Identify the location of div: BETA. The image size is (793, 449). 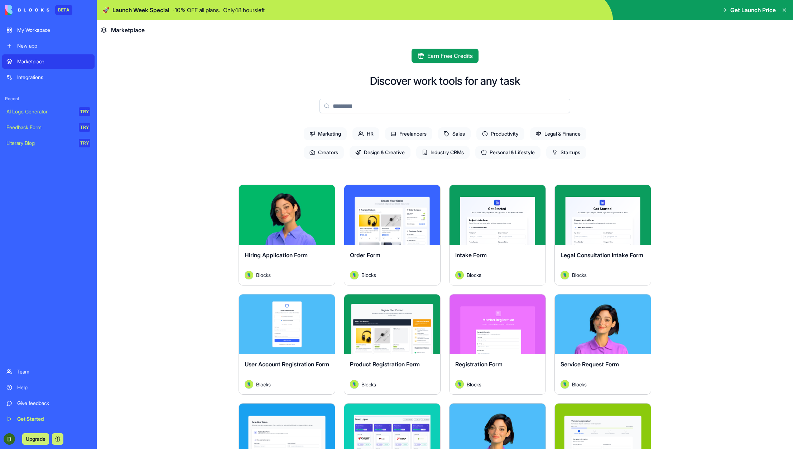
(64, 10).